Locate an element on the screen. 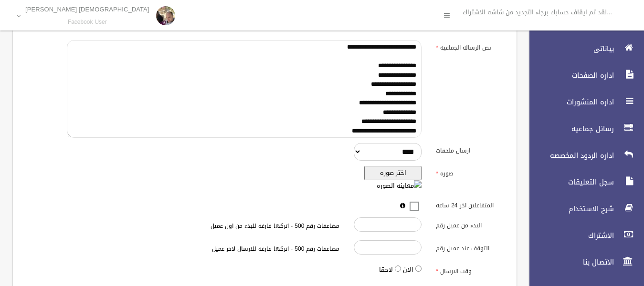 The width and height of the screenshot is (644, 286). a: اداره الصفحات is located at coordinates (582, 75).